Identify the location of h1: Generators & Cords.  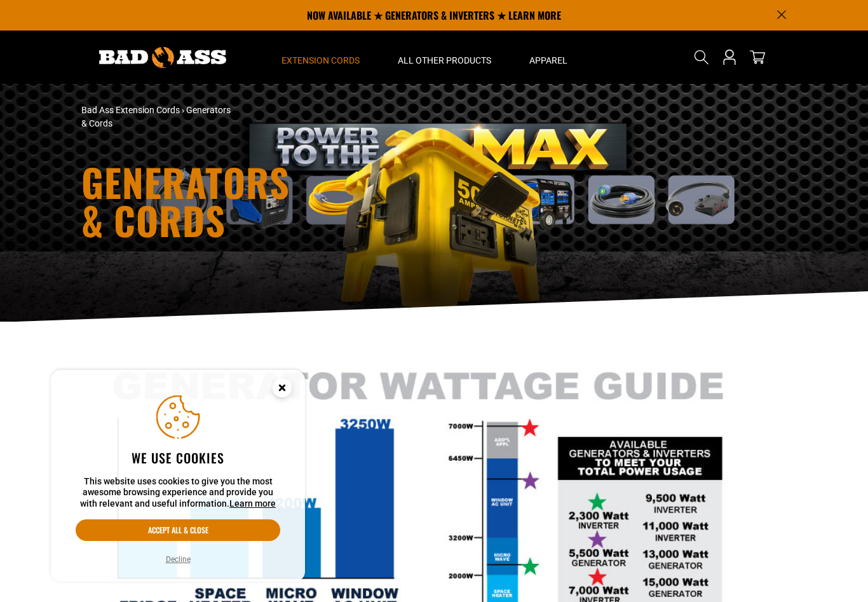
(313, 201).